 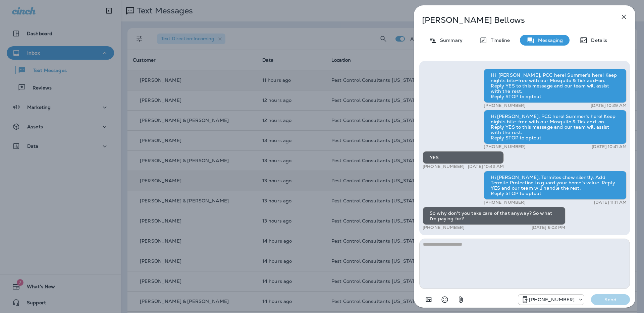 What do you see at coordinates (494, 216) in the screenshot?
I see `div: So why don't you take care of that anyway? So what I'm paying for?` at bounding box center [494, 216].